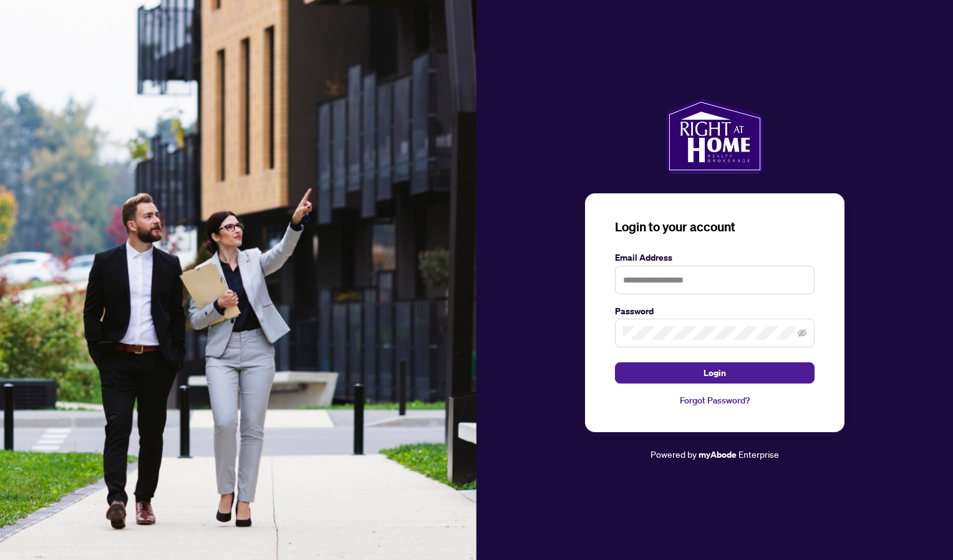  I want to click on h3: Login to your account, so click(714, 227).